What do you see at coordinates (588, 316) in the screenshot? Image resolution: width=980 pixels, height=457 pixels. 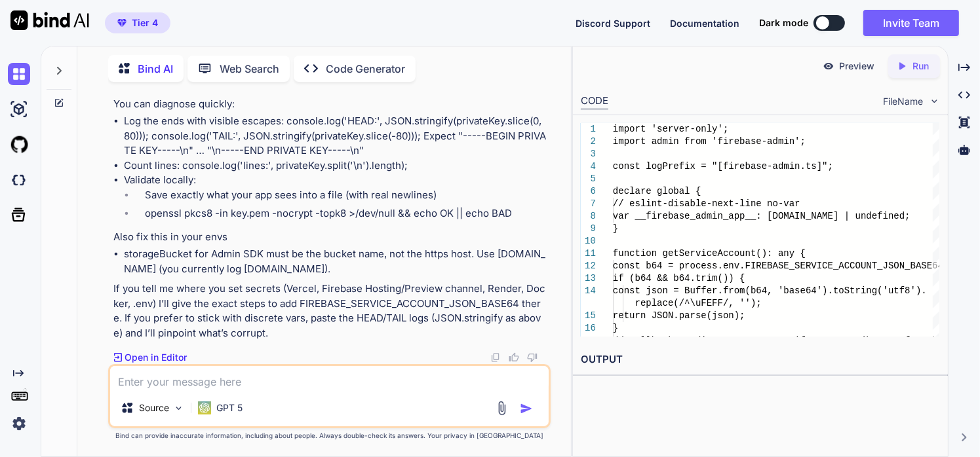 I see `div: 15` at bounding box center [588, 316].